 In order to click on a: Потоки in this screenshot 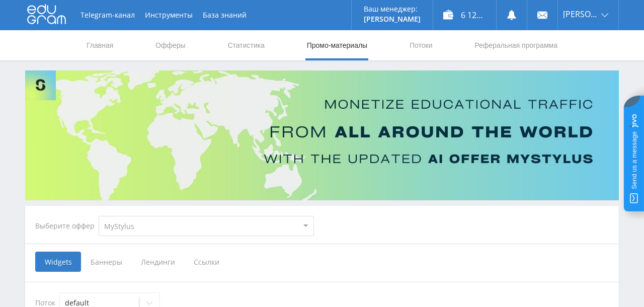, I will do `click(421, 45)`.